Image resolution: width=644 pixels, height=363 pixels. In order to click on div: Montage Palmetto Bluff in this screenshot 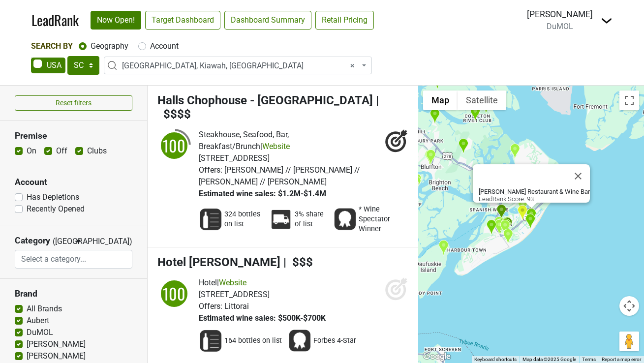, I will do `click(414, 187)`.